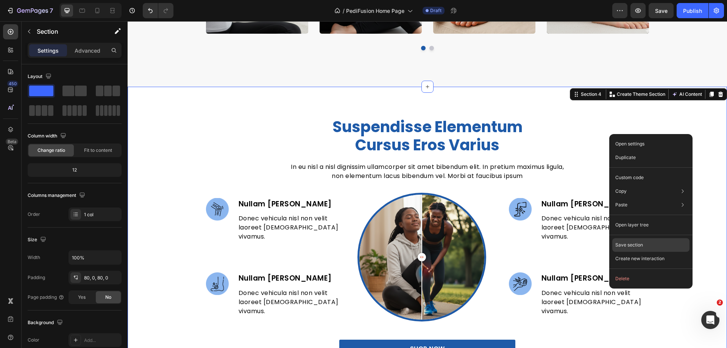 The height and width of the screenshot is (348, 727). Describe the element at coordinates (38, 240) in the screenshot. I see `div: Size` at that location.